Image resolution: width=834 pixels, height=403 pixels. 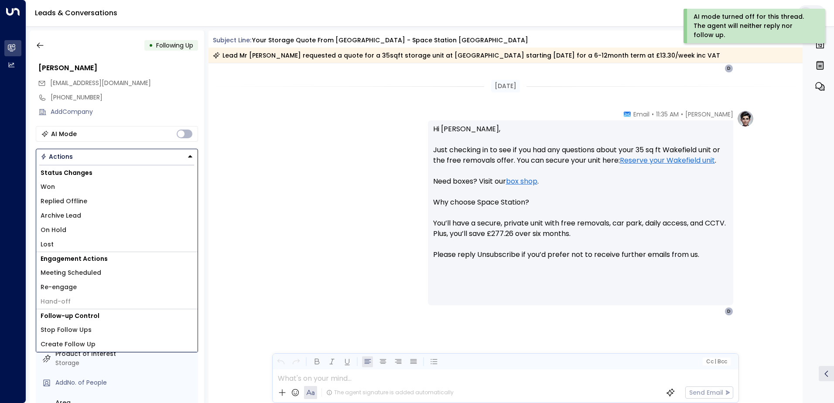 I want to click on h1: Follow-up Control, so click(x=117, y=316).